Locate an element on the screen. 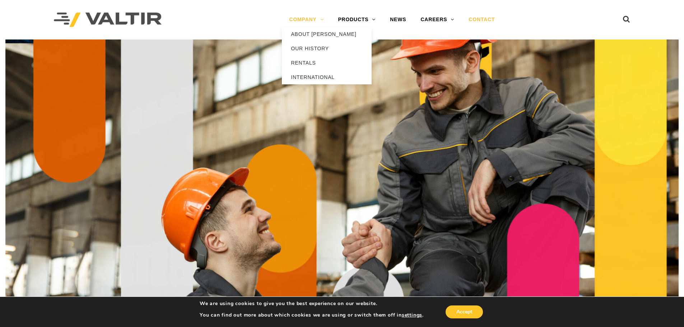 This screenshot has height=327, width=684. a: COMPANY is located at coordinates (306, 20).